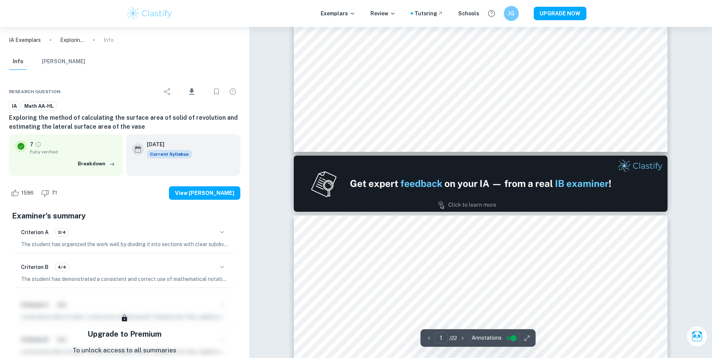 The width and height of the screenshot is (712, 358). I want to click on p: Info, so click(108, 40).